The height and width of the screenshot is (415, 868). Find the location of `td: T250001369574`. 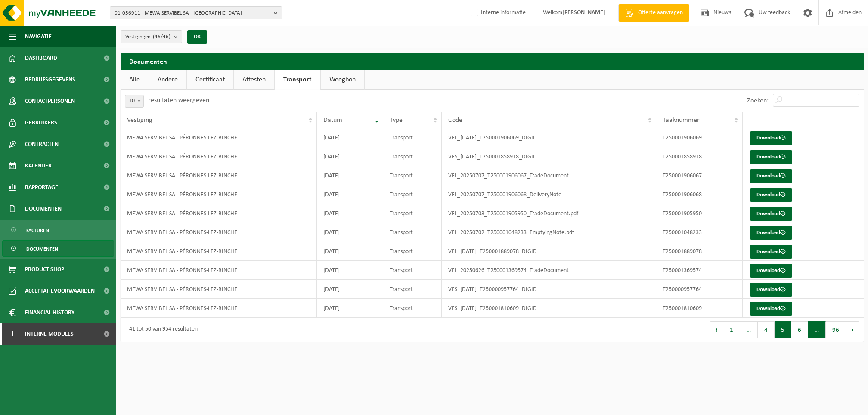

td: T250001369574 is located at coordinates (699, 271).